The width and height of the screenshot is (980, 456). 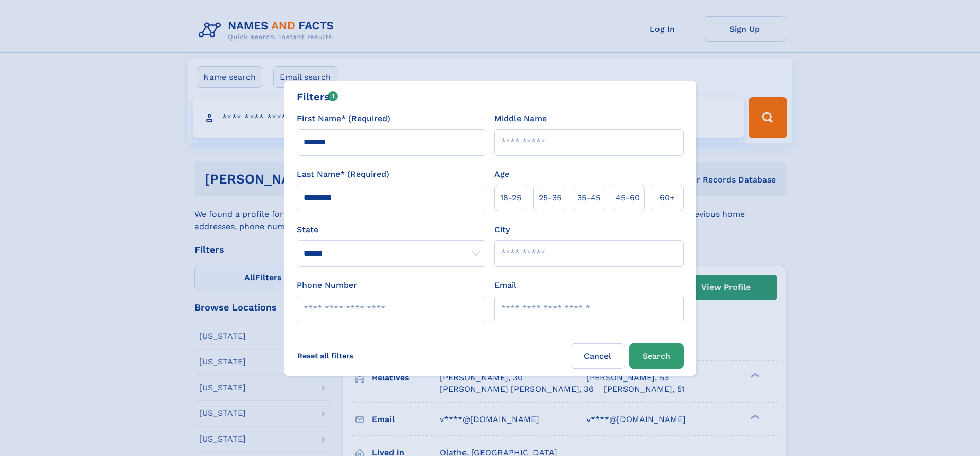 What do you see at coordinates (326, 285) in the screenshot?
I see `label: Phone Number` at bounding box center [326, 285].